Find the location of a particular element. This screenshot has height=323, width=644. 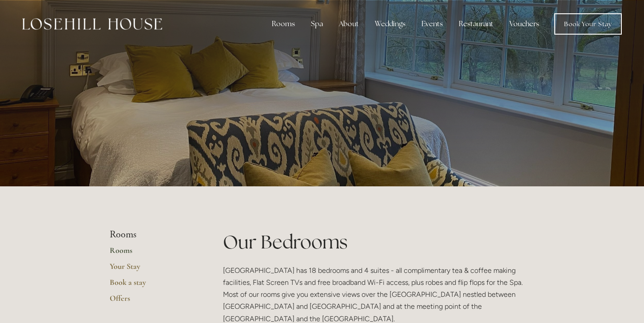

div: Rooms is located at coordinates (283, 24).